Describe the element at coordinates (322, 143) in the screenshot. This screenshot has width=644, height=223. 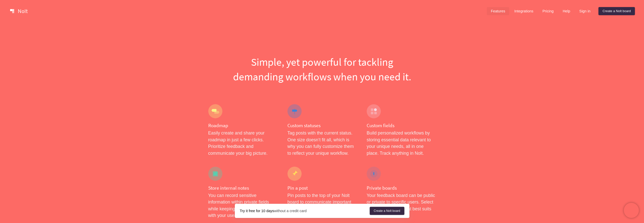
I see `p: Tag posts with the current status. One size doesn’t fit all, which is why you can fully customize...` at that location.